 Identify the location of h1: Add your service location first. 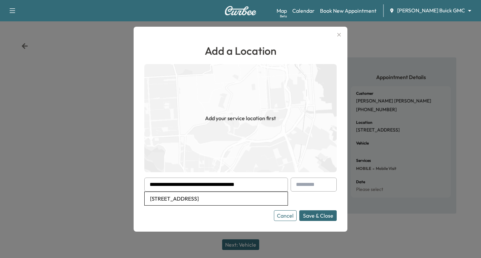
(240, 118).